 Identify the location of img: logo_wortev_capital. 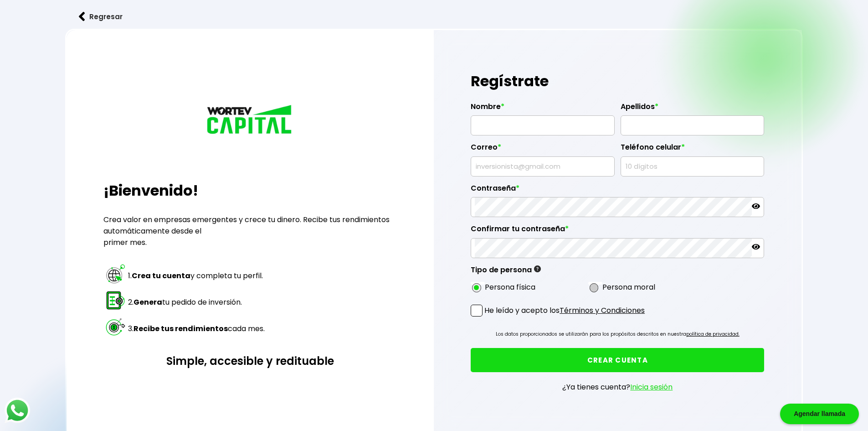
(250, 120).